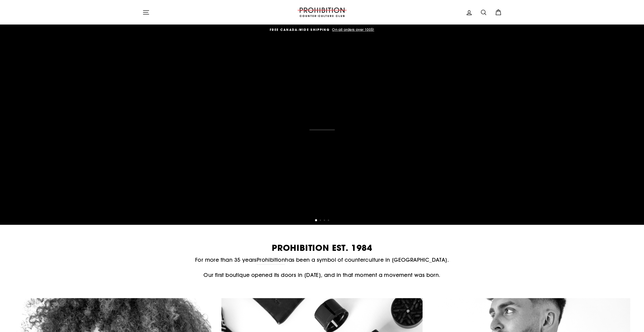  Describe the element at coordinates (352, 30) in the screenshot. I see `span: On all orders over 100$!` at that location.